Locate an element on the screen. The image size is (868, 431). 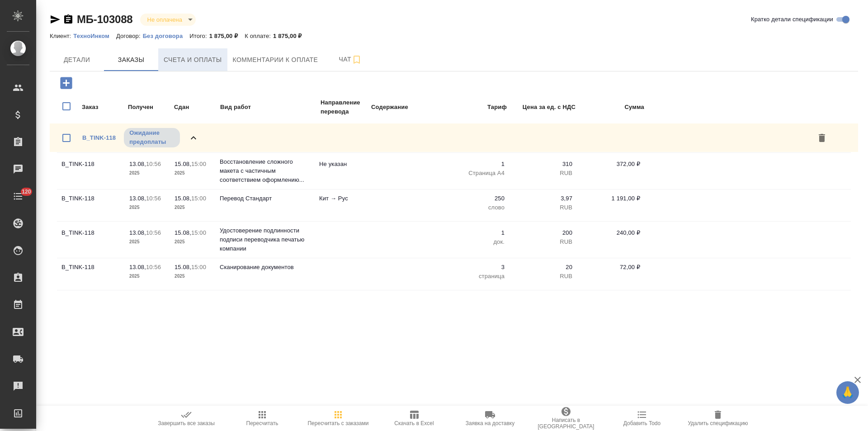
p: 372,00 ₽ is located at coordinates (611, 164).